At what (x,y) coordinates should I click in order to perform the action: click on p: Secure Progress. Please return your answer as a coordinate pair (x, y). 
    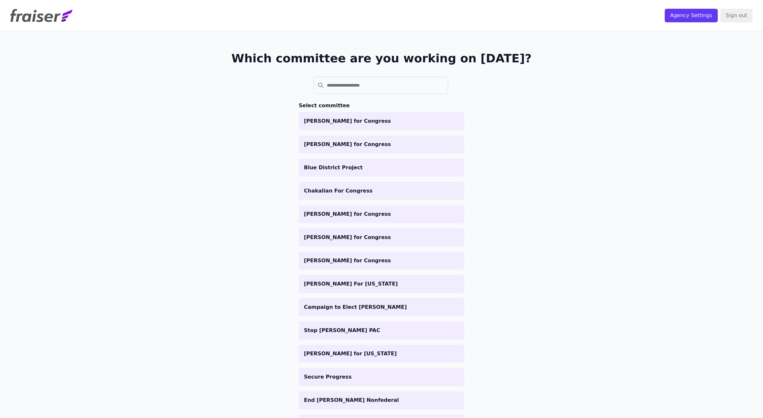
    Looking at the image, I should click on (381, 377).